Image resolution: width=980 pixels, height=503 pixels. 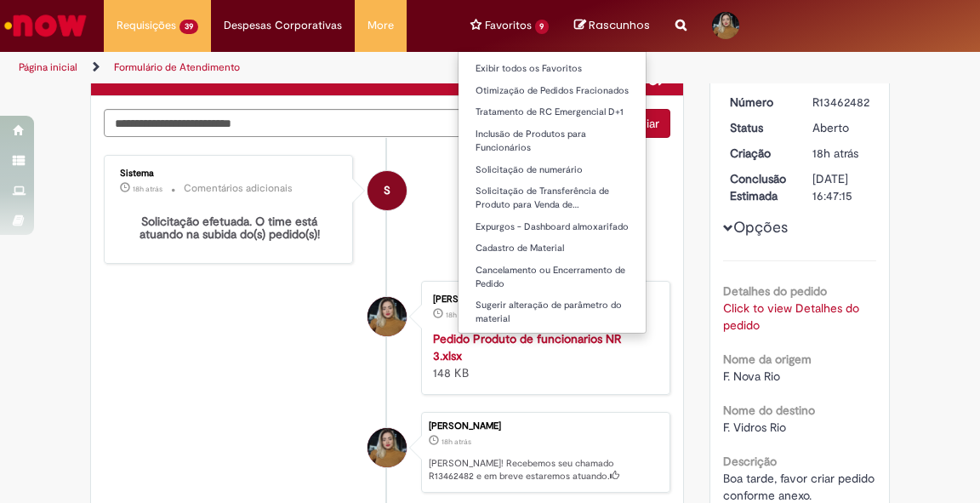 What do you see at coordinates (543, 356) in the screenshot?
I see `div: 148 KB` at bounding box center [543, 356].